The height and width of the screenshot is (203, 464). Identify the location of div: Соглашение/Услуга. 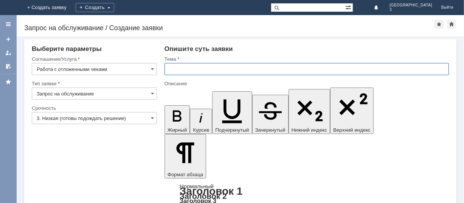
(93, 59).